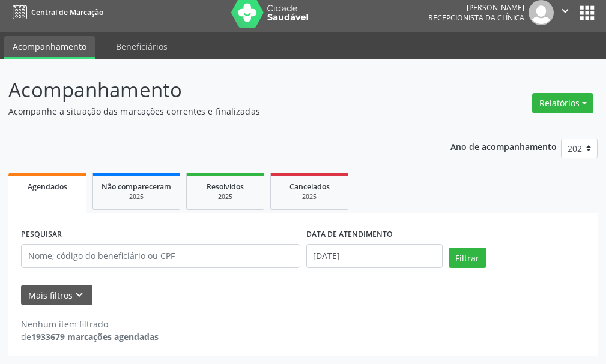 Image resolution: width=606 pixels, height=364 pixels. Describe the element at coordinates (467, 258) in the screenshot. I see `button: Filtrar` at that location.